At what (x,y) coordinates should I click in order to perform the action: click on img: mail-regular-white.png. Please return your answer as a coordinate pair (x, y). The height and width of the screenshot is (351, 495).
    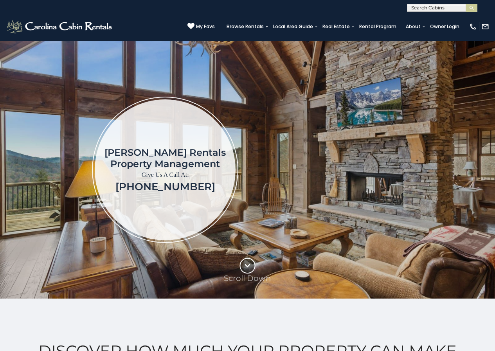
    Looking at the image, I should click on (486, 27).